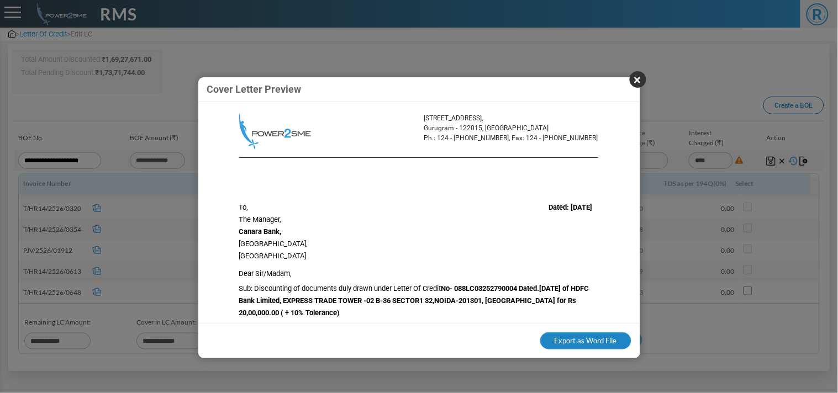 Image resolution: width=838 pixels, height=393 pixels. Describe the element at coordinates (419, 319) in the screenshot. I see `p: Sub: Discounting of documents duly drawn under Letter Of Credit Please find enclosed bill of exch...` at that location.